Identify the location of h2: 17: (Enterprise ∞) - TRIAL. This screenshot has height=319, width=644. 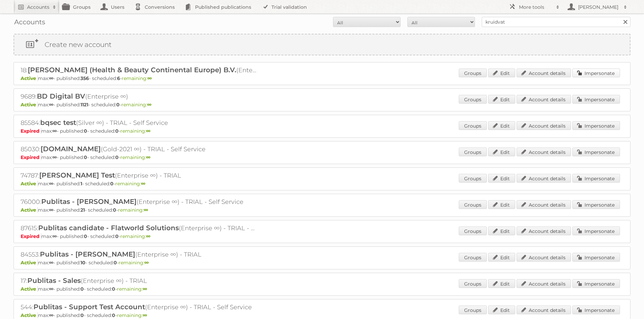
(139, 281).